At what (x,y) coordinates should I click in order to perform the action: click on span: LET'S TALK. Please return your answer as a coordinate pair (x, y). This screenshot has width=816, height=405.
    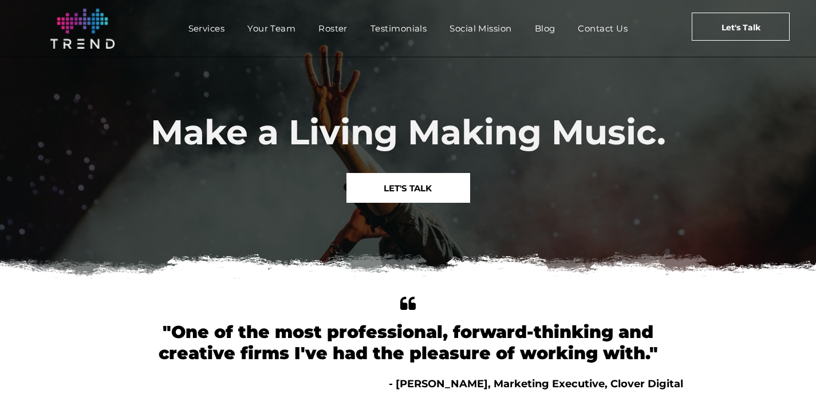
    Looking at the image, I should click on (408, 188).